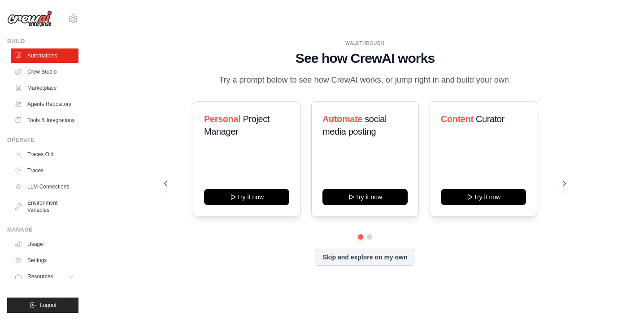 The image size is (644, 320). Describe the element at coordinates (40, 276) in the screenshot. I see `span: Resources` at that location.